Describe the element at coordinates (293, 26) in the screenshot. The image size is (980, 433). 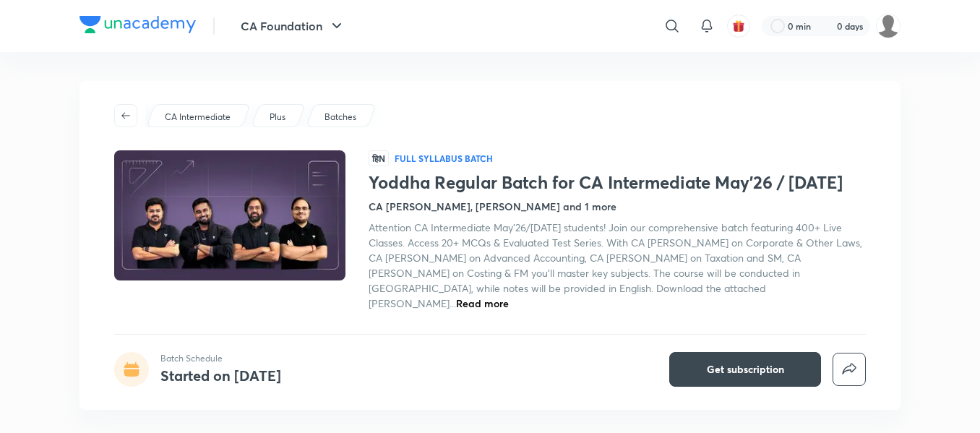
I see `button: CA Foundation` at that location.